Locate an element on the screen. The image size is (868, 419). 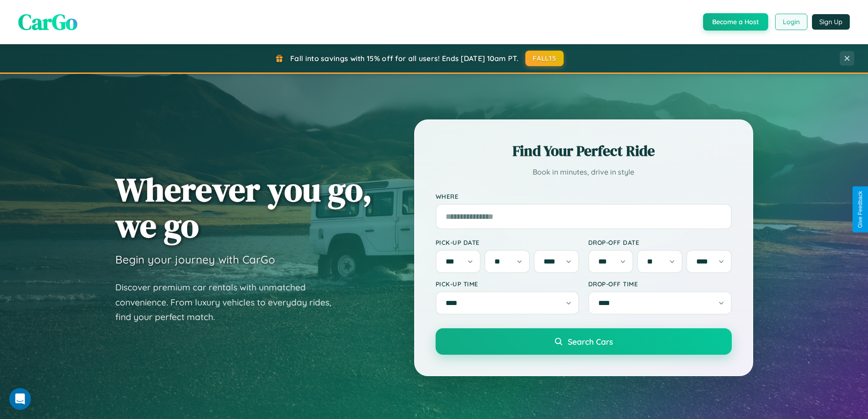
p: Book in minutes, drive in style is located at coordinates (583, 172).